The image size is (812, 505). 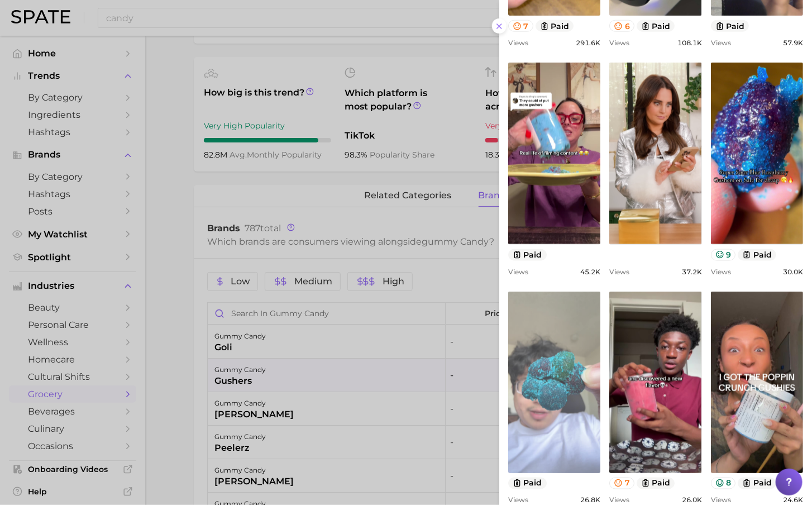 What do you see at coordinates (591, 272) in the screenshot?
I see `span: 45.2k` at bounding box center [591, 272].